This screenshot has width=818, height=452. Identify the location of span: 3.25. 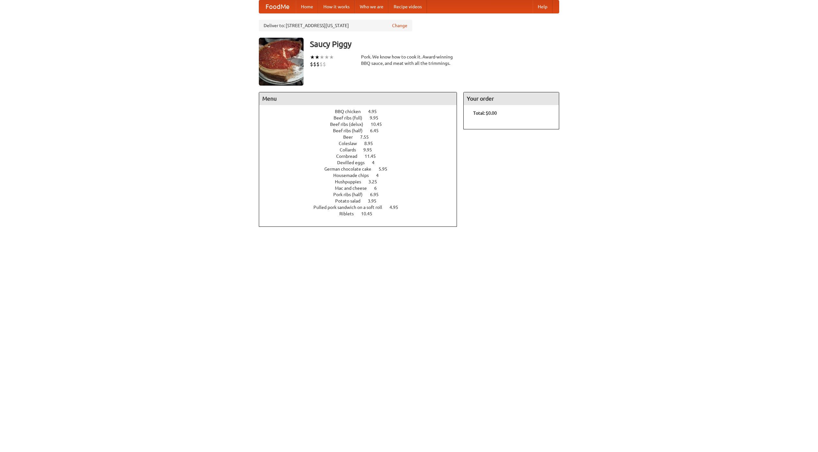
(376, 182).